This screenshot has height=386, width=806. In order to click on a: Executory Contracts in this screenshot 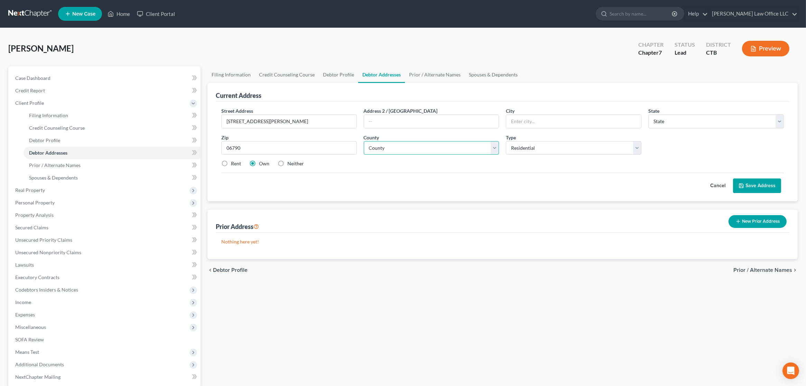, I will do `click(105, 277)`.